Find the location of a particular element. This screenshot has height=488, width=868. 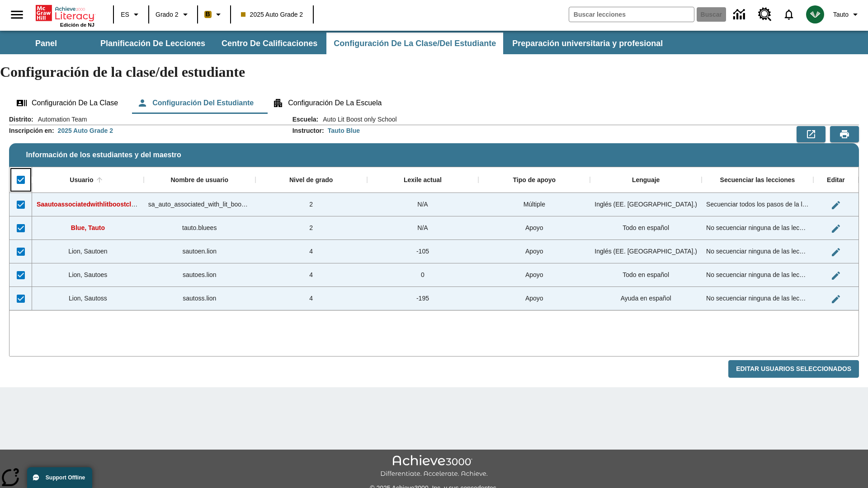

button: Support Offline is located at coordinates (60, 478).